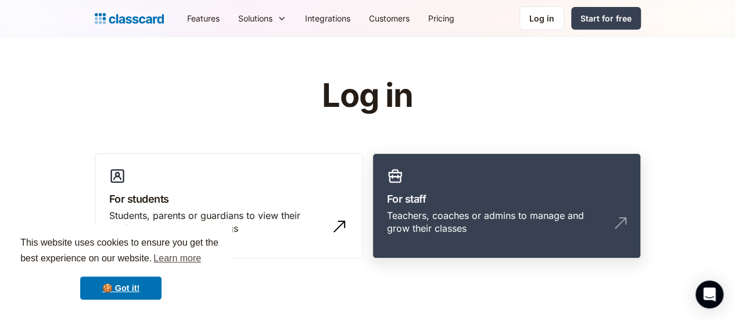 The height and width of the screenshot is (320, 735). Describe the element at coordinates (217, 222) in the screenshot. I see `div: Students, parents or guardians to view their profile and manage bookings` at that location.